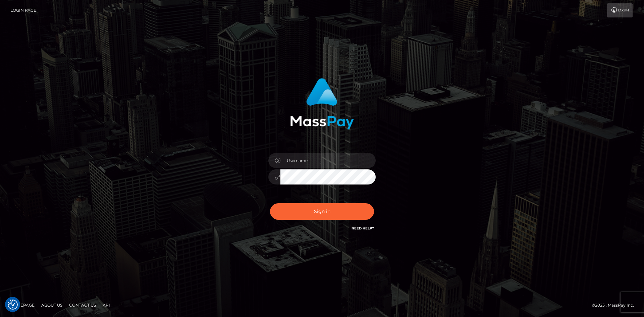 The image size is (644, 317). I want to click on button: Sign in, so click(322, 211).